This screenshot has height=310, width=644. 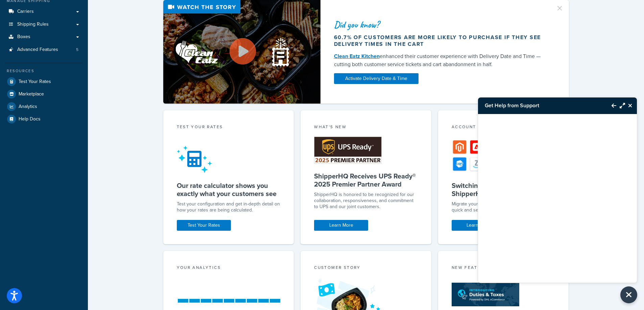 What do you see at coordinates (229, 207) in the screenshot?
I see `div: Test your configuration and get in-depth detail on how your rates are being calculated.` at bounding box center [229, 207].